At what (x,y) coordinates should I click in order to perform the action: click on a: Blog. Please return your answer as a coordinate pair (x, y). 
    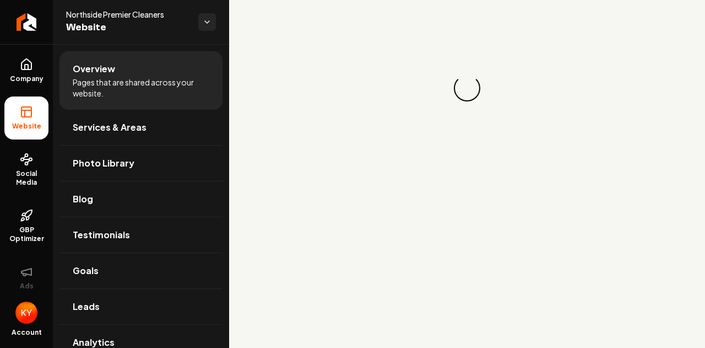
    Looking at the image, I should click on (141, 199).